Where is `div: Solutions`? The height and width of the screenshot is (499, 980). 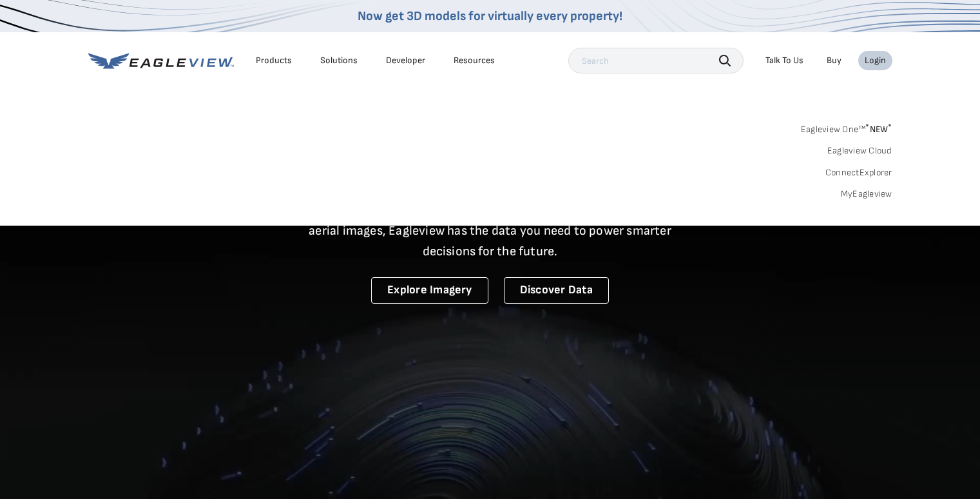
div: Solutions is located at coordinates (339, 60).